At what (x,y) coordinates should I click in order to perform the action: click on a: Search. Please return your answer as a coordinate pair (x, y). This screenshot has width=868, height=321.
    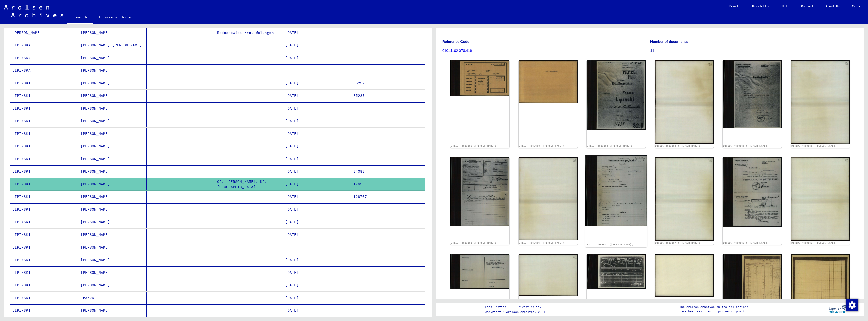
    Looking at the image, I should click on (80, 18).